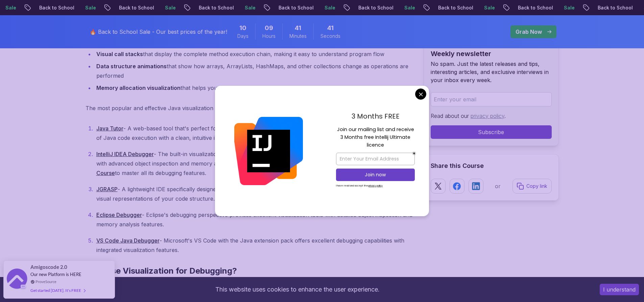 This screenshot has height=302, width=644. Describe the element at coordinates (254, 71) in the screenshot. I see `li: that show how arrays, ArrayLists, HashMaps, and other collections change as operations are performed` at that location.